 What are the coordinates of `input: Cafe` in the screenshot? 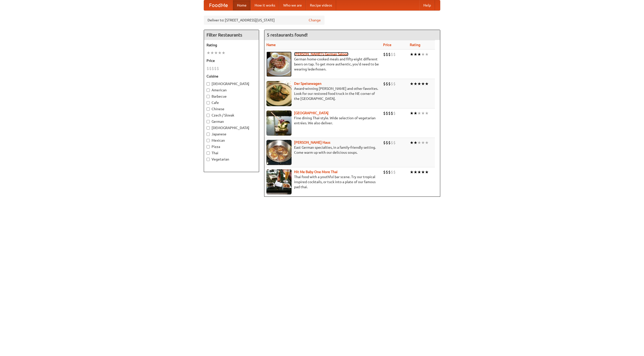 It's located at (208, 103).